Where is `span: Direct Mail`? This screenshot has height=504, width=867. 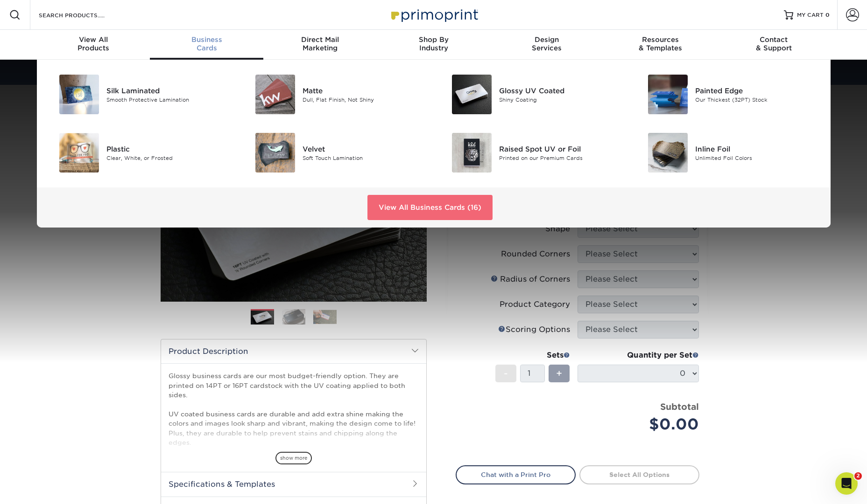
span: Direct Mail is located at coordinates (320, 40).